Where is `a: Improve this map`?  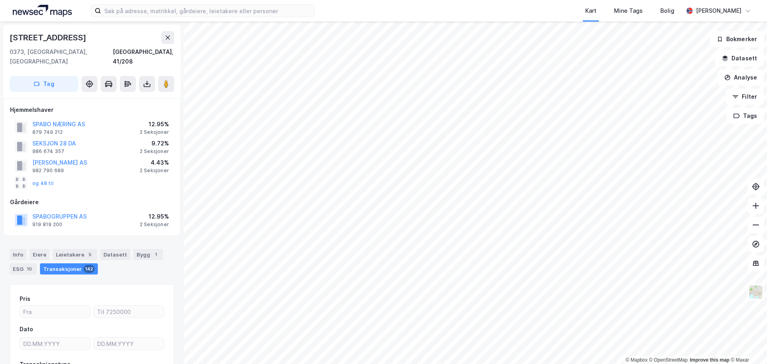
a: Improve this map is located at coordinates (710, 360).